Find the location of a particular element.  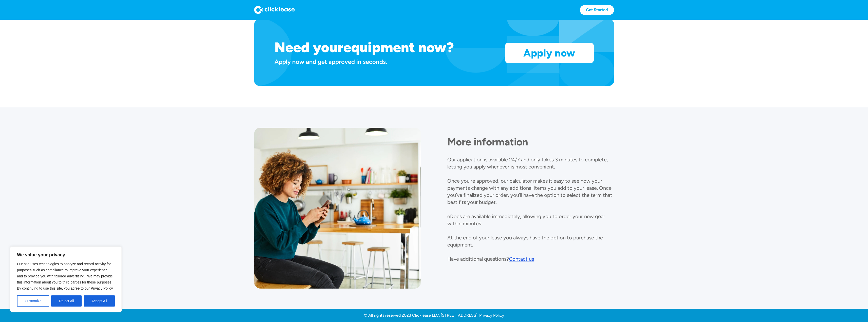

button: Customize is located at coordinates (33, 301).